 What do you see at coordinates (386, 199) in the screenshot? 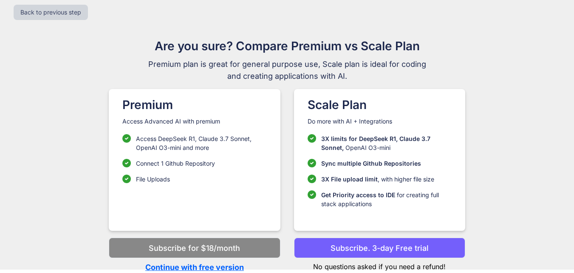
I see `p: for creating full stack applications` at bounding box center [386, 199].